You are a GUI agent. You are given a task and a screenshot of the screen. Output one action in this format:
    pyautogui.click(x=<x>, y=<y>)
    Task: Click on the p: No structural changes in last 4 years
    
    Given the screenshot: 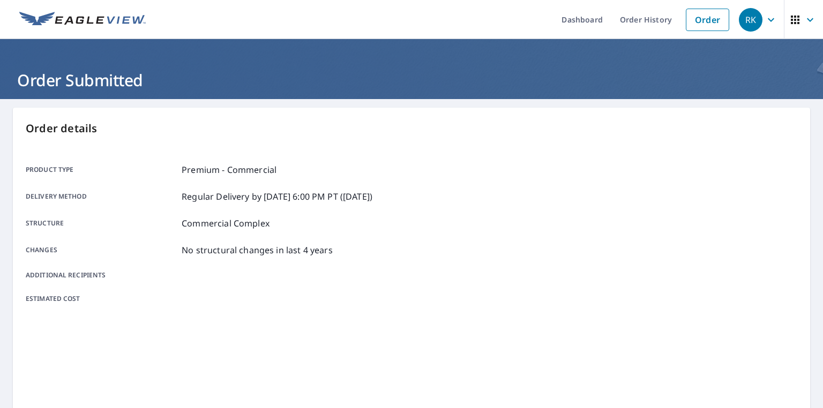 What is the action you would take?
    pyautogui.click(x=257, y=250)
    